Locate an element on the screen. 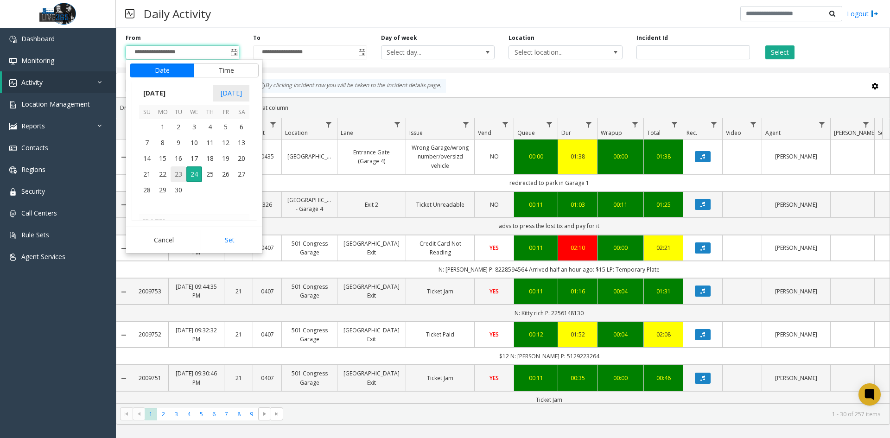  a: Logout is located at coordinates (863, 13).